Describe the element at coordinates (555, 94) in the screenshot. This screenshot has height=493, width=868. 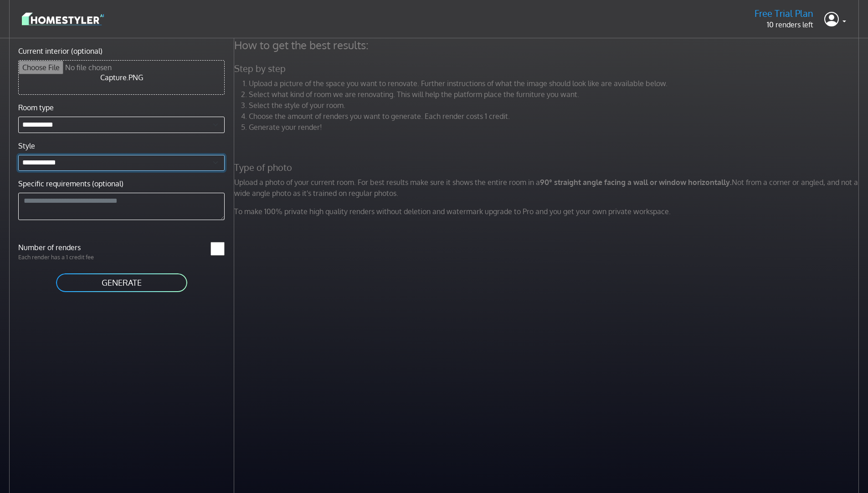
I see `li: Select what kind of room we are renovating. This will help the platform place the furniture you w...` at that location.